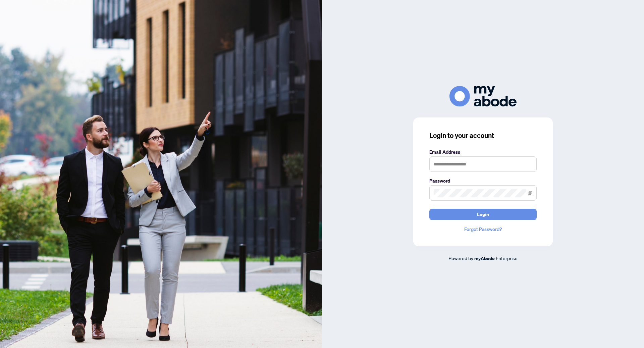  Describe the element at coordinates (483, 181) in the screenshot. I see `label: Password` at that location.